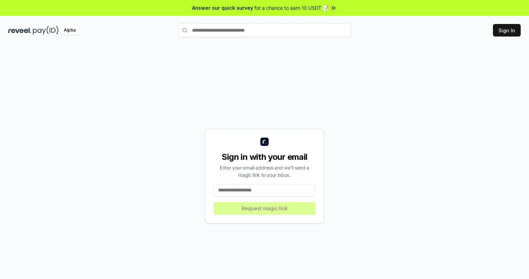  I want to click on div: Sign in with your email, so click(265, 157).